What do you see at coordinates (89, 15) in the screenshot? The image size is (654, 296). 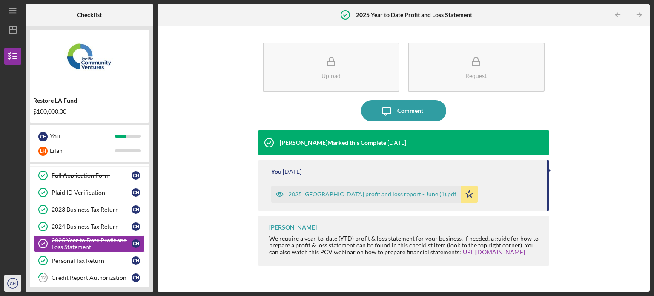 I see `b: Checklist` at bounding box center [89, 15].